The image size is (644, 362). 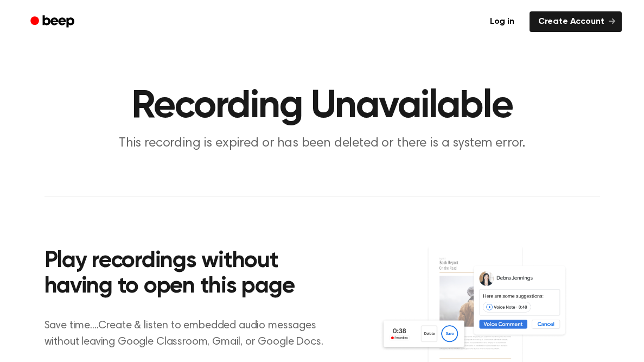 I want to click on h1: Recording Unavailable, so click(x=322, y=107).